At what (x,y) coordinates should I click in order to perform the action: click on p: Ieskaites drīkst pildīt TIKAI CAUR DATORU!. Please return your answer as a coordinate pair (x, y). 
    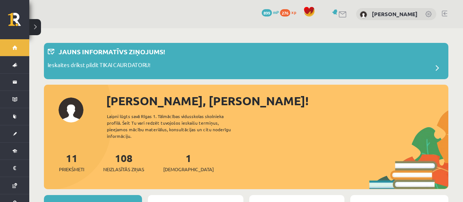
    Looking at the image, I should click on (99, 66).